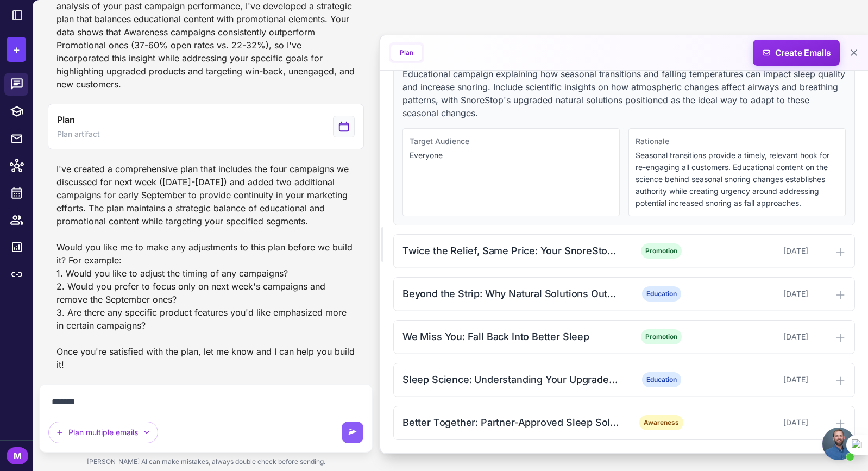 The width and height of the screenshot is (868, 471). What do you see at coordinates (103, 432) in the screenshot?
I see `button: Plan multiple emails` at bounding box center [103, 432].